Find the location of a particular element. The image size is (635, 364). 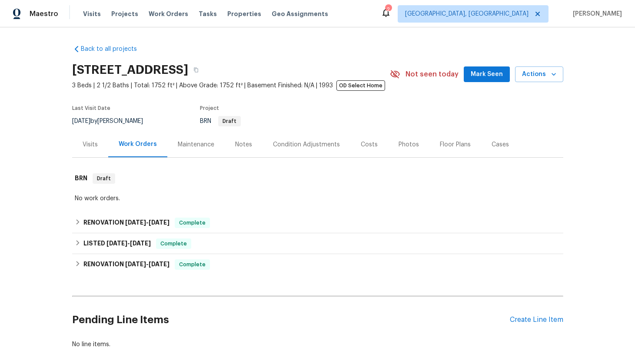

div: Notes is located at coordinates (243, 145).